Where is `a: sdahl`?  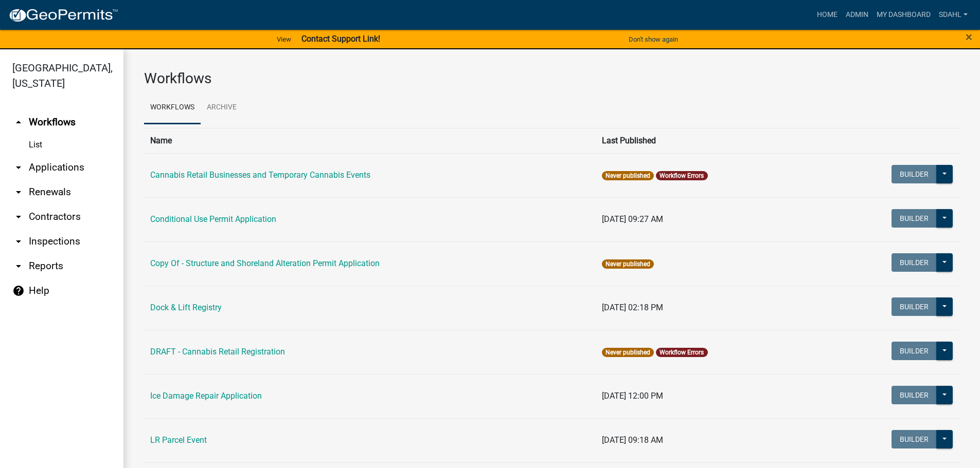 a: sdahl is located at coordinates (953, 15).